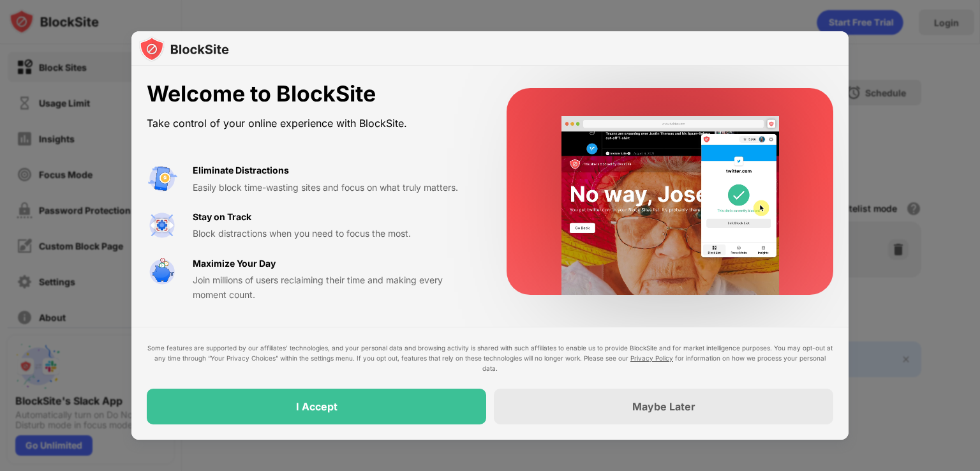 This screenshot has width=980, height=471. I want to click on div: Take control of your online experience with BlockSite., so click(312, 123).